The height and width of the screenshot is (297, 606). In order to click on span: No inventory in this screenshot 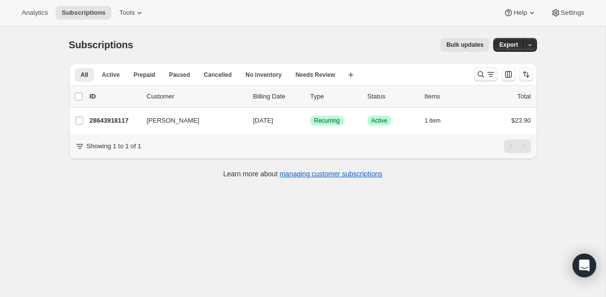, I will do `click(263, 75)`.